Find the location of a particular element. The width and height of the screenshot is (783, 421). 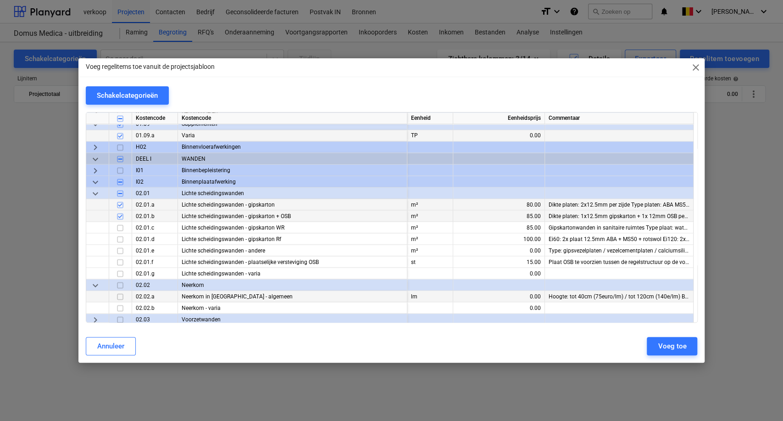

div: 01.09.a is located at coordinates (155, 135).